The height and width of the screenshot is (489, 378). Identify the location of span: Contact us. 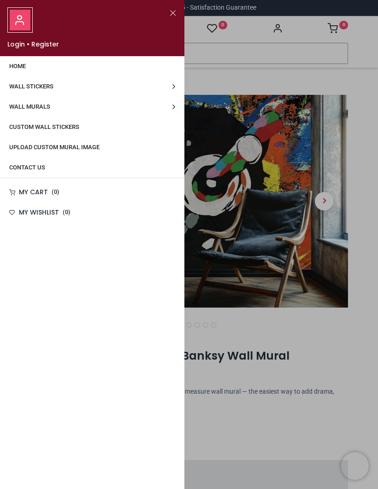
(27, 167).